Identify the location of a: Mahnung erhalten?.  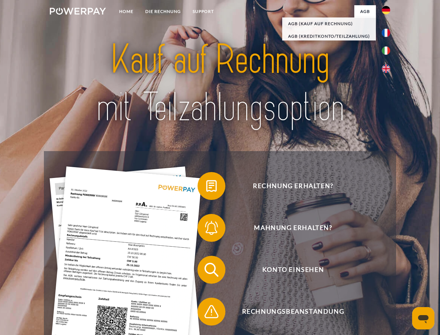
(288, 228).